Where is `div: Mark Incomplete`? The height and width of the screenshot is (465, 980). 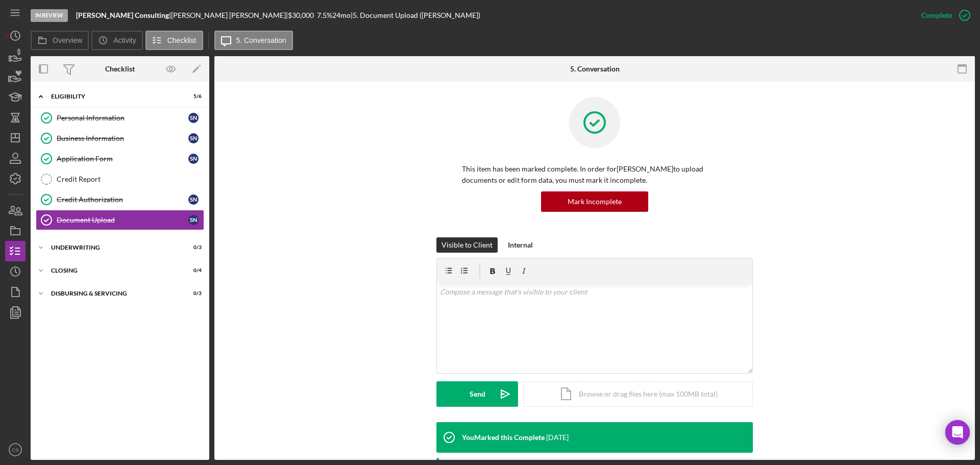
div: Mark Incomplete is located at coordinates (595, 202).